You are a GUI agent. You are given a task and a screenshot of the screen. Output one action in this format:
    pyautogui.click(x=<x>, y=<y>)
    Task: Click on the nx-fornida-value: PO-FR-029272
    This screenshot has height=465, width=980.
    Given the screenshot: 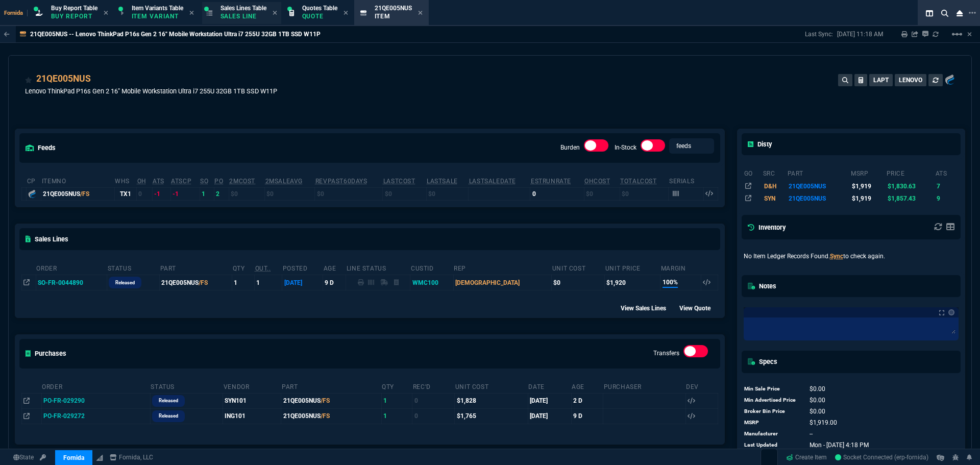 What is the action you would take?
    pyautogui.click(x=96, y=416)
    